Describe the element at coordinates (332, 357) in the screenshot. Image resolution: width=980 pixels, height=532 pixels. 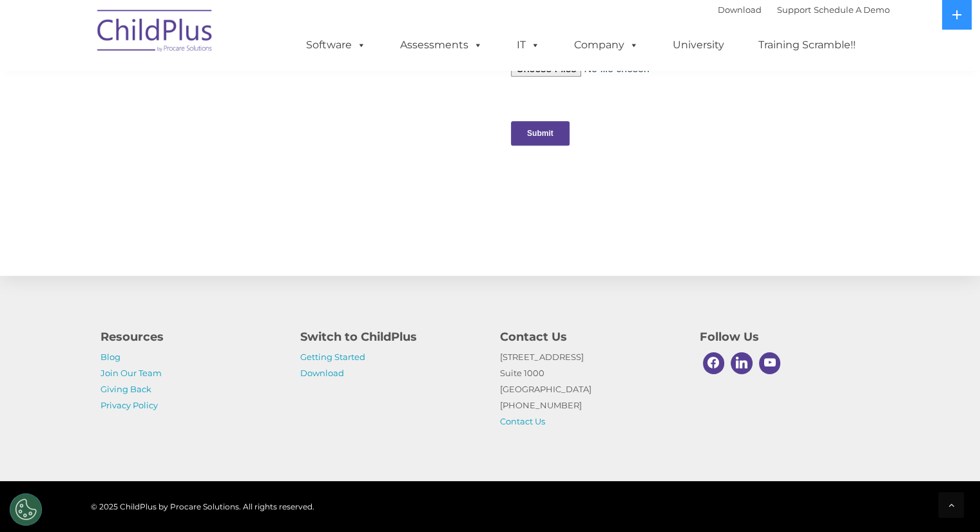
I see `a: Getting Started` at that location.